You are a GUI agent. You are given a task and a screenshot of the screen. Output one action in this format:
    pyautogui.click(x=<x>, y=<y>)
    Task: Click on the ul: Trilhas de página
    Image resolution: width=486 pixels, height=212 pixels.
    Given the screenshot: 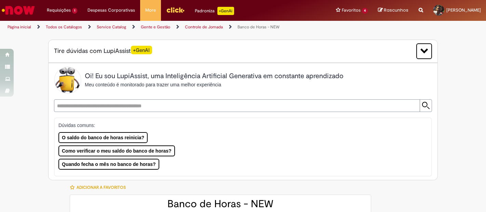 What is the action you would take?
    pyautogui.click(x=162, y=27)
    